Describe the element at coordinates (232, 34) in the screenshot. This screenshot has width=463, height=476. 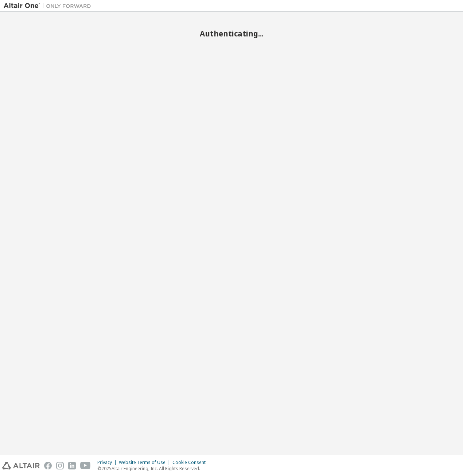
I see `h2: Authenticating...` at that location.